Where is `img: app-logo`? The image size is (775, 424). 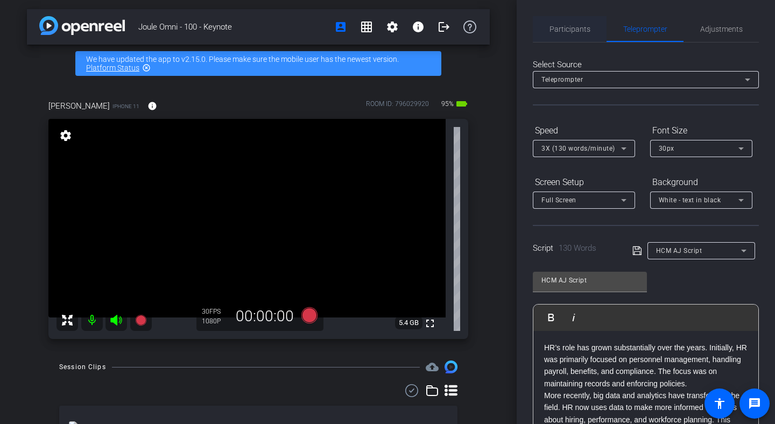 img: app-logo is located at coordinates (82, 25).